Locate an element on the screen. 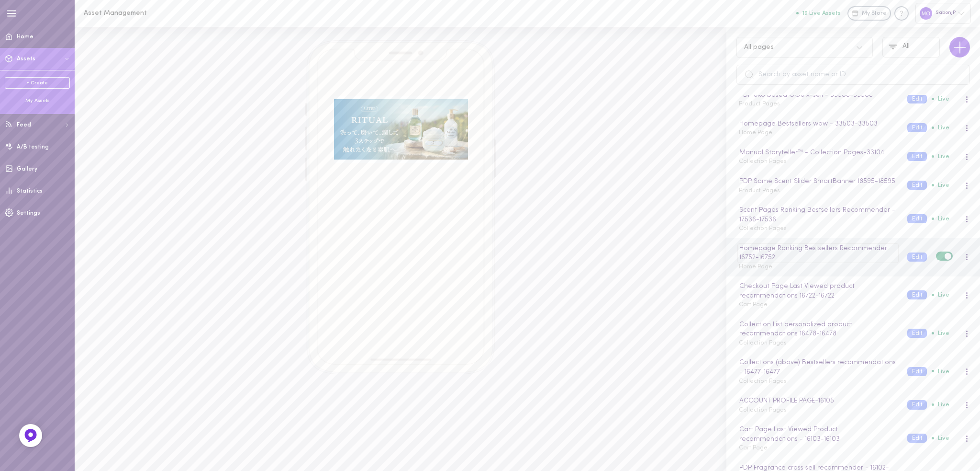 The width and height of the screenshot is (980, 471). a: My Store is located at coordinates (869, 13).